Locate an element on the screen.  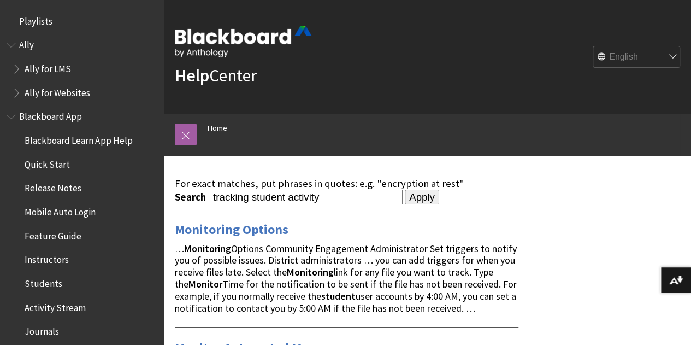
span: … Options Community Engagement Administrator Set triggers to notify you of possible issues. Distr... is located at coordinates (346, 278).